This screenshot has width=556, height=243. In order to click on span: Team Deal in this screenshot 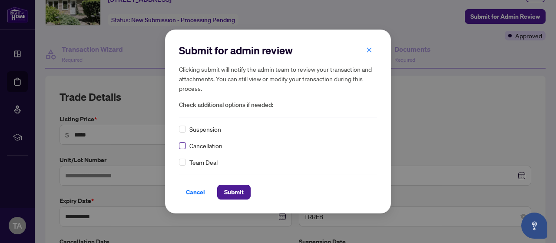, I will do `click(203, 162)`.